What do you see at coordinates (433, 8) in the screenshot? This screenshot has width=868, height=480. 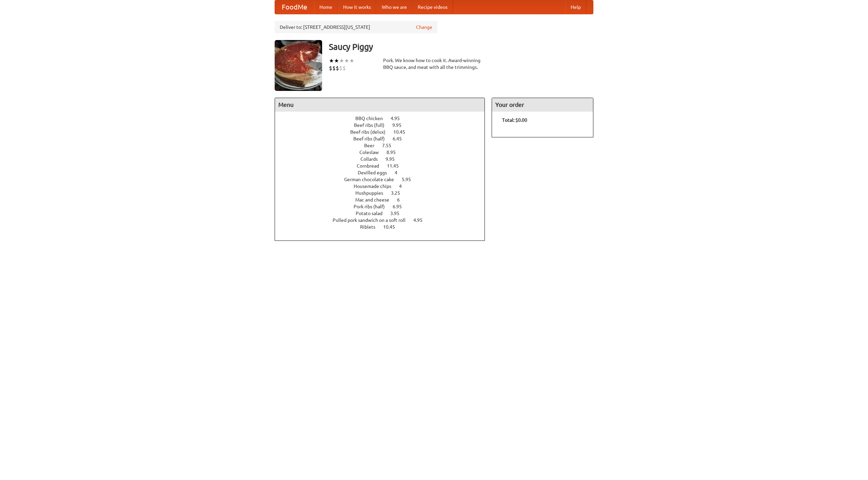 I see `a: Recipe videos` at bounding box center [433, 8].